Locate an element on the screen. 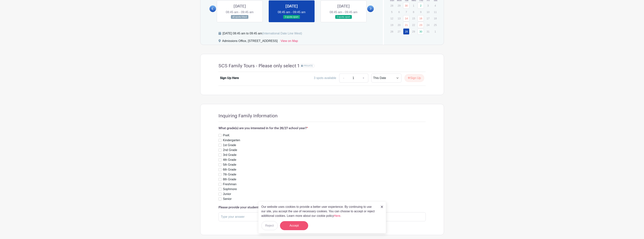 This screenshot has height=239, width=644. p: 9 is located at coordinates (420, 12).